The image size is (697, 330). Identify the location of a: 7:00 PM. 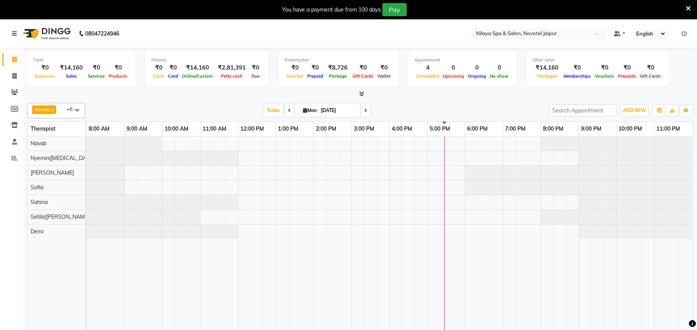
(515, 129).